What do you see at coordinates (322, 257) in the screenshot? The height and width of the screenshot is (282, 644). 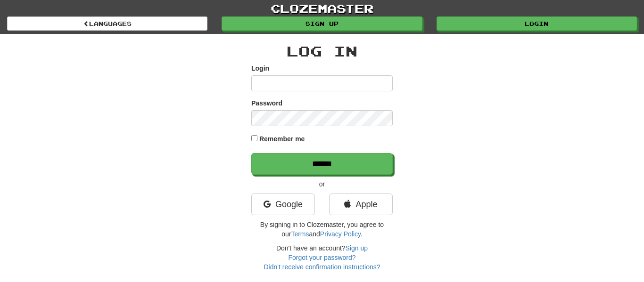 I see `div: Don't have an account?` at bounding box center [322, 257].